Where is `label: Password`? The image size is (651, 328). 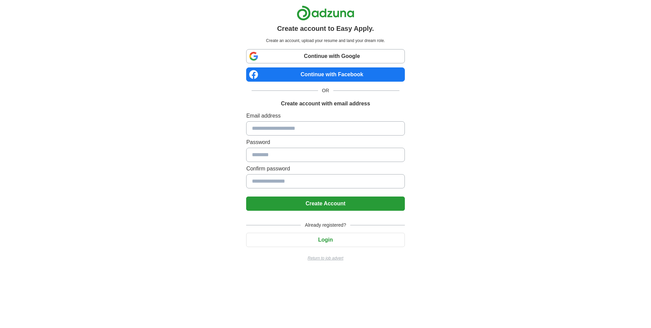 label: Password is located at coordinates (325, 142).